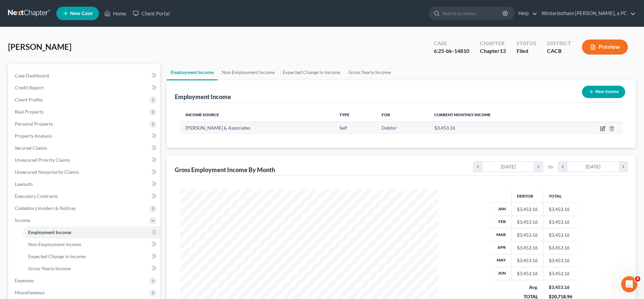  What do you see at coordinates (84, 196) in the screenshot?
I see `a: Executory Contracts` at bounding box center [84, 196].